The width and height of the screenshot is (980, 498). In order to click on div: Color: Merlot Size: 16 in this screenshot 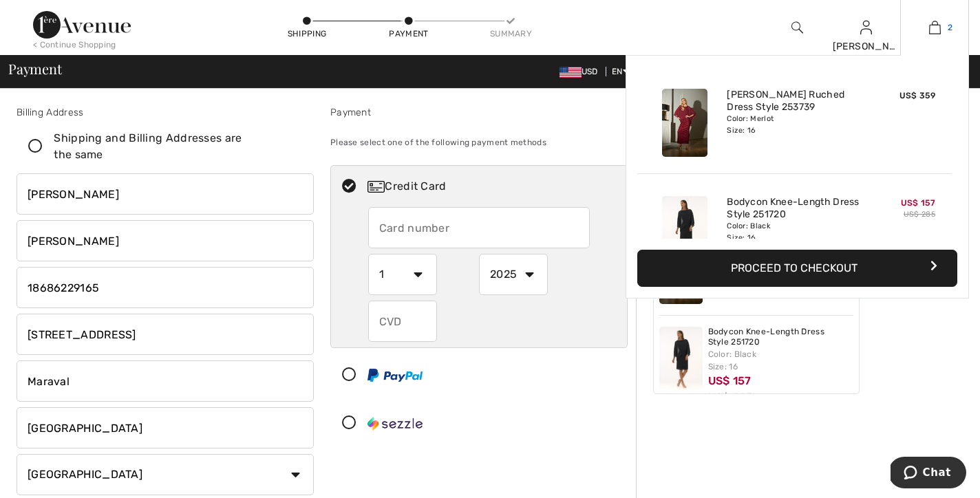, I will do `click(794, 125)`.